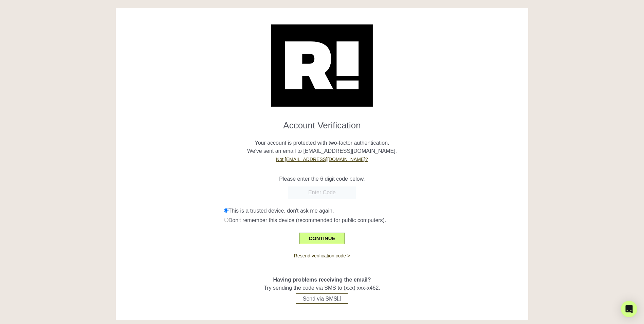  Describe the element at coordinates (629, 309) in the screenshot. I see `div: Open Intercom Messenger` at that location.